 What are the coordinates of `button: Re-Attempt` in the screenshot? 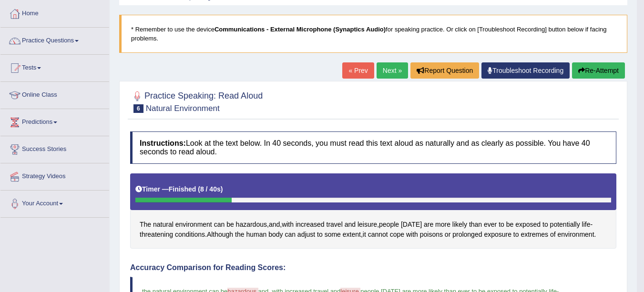 It's located at (599, 70).